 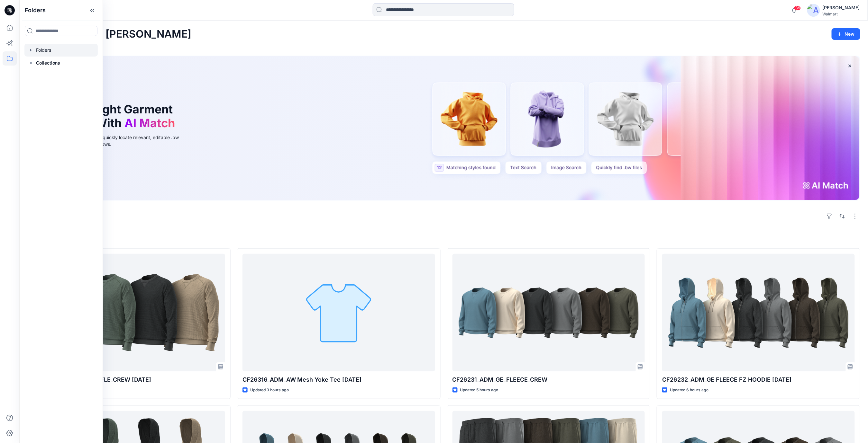 I want to click on span: 39, so click(x=797, y=8).